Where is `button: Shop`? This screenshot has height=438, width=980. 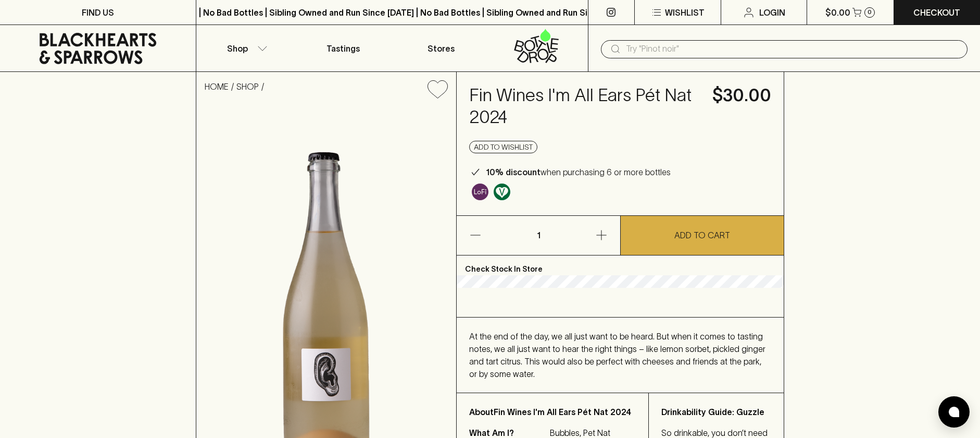 button: Shop is located at coordinates (246, 48).